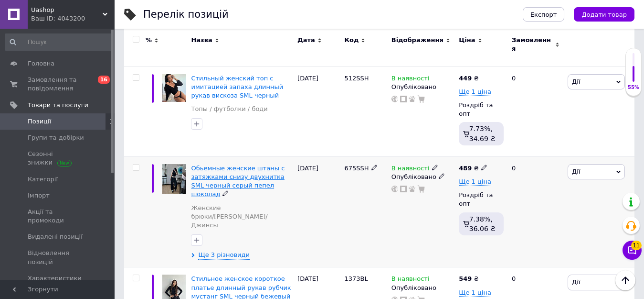 The width and height of the screenshot is (644, 299). What do you see at coordinates (604, 14) in the screenshot?
I see `span: Додати товар` at bounding box center [604, 14].